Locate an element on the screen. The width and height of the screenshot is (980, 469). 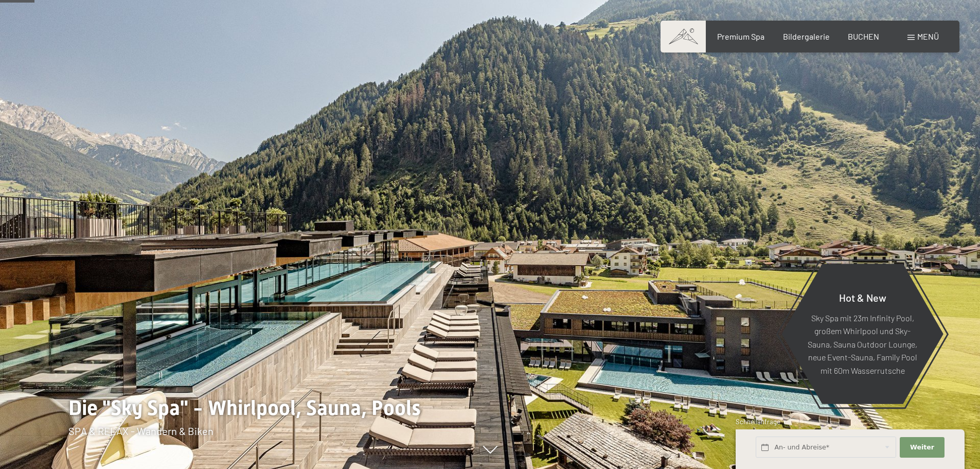
button: Weiter is located at coordinates (922, 447).